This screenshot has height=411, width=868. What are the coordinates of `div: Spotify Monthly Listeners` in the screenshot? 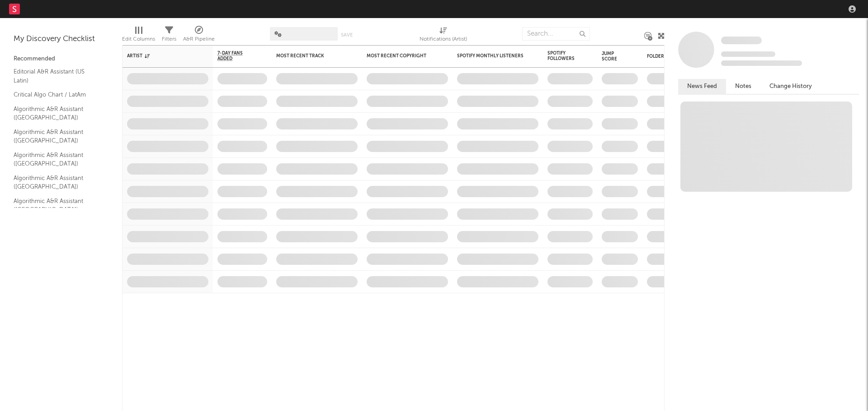 It's located at (491, 56).